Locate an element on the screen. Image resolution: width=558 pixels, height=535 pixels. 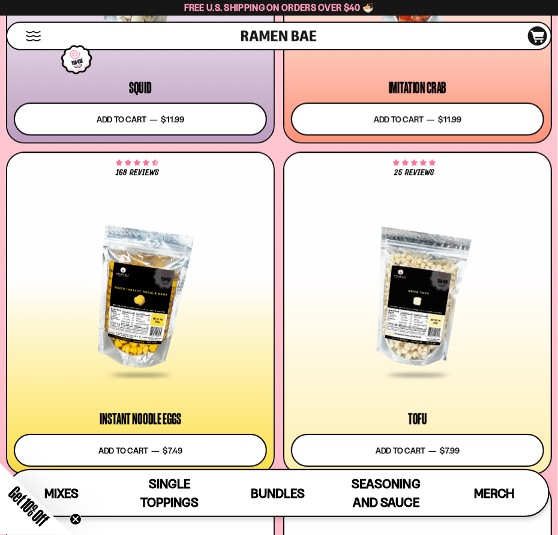
span: Merch is located at coordinates (494, 494).